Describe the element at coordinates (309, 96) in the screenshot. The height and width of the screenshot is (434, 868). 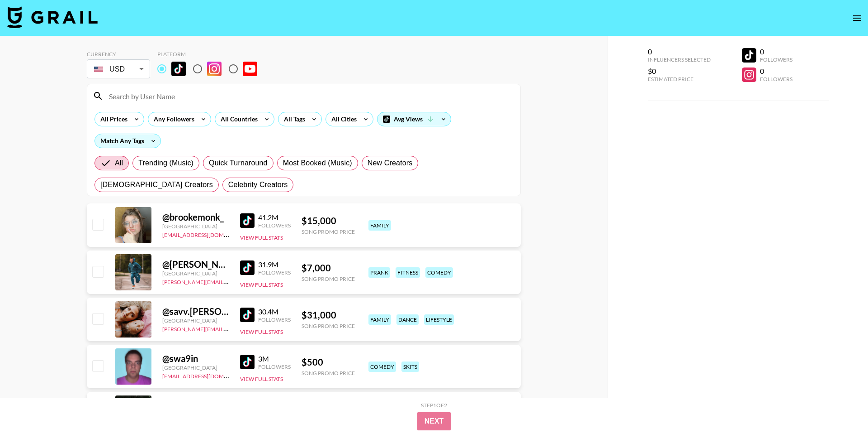
I see `input: Search by User Name` at that location.